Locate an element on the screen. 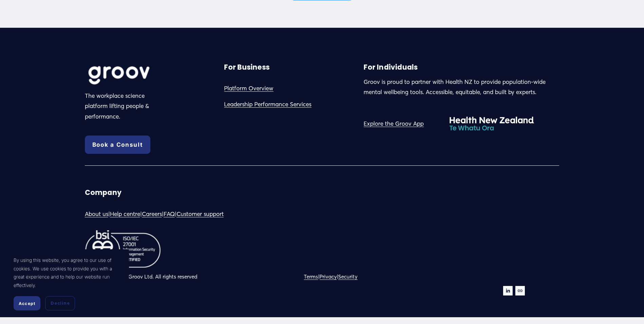 This screenshot has width=644, height=324. a: LinkedIn is located at coordinates (508, 291).